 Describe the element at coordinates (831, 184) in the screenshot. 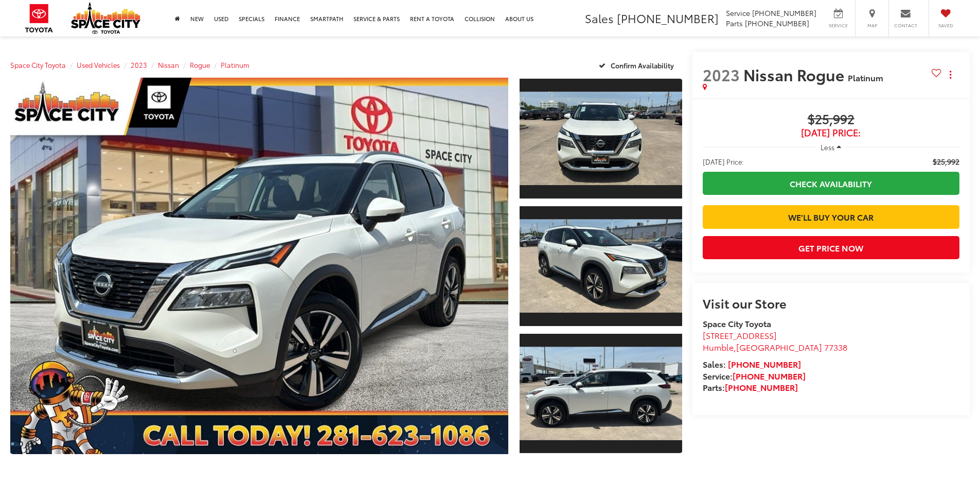

I see `a: Check Availability` at that location.